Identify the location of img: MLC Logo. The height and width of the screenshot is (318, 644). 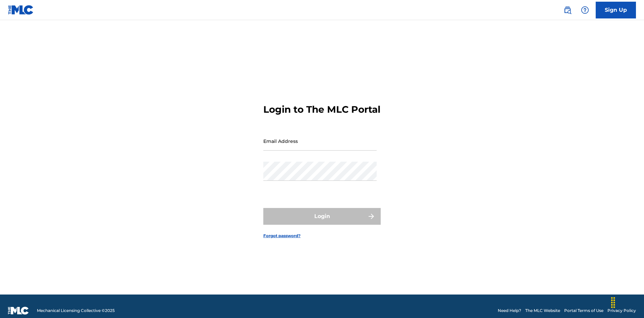
(21, 9).